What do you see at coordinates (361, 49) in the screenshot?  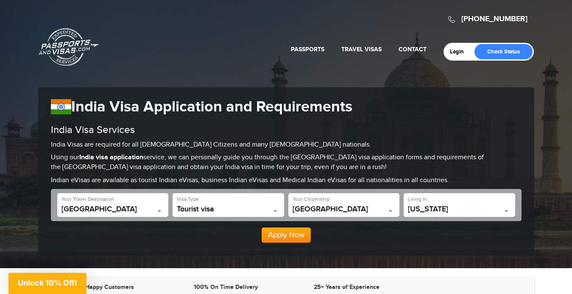 I see `a: Travel Visas` at bounding box center [361, 49].